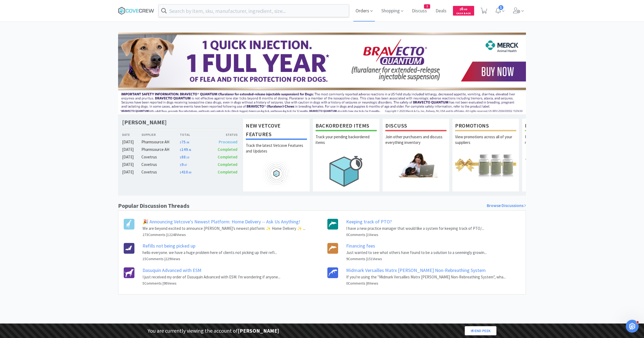 This screenshot has height=338, width=644. Describe the element at coordinates (346, 171) in the screenshot. I see `img: hero_backorders.png` at that location.